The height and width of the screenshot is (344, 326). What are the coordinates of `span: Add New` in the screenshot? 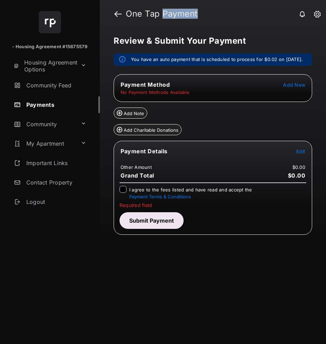 It's located at (294, 85).